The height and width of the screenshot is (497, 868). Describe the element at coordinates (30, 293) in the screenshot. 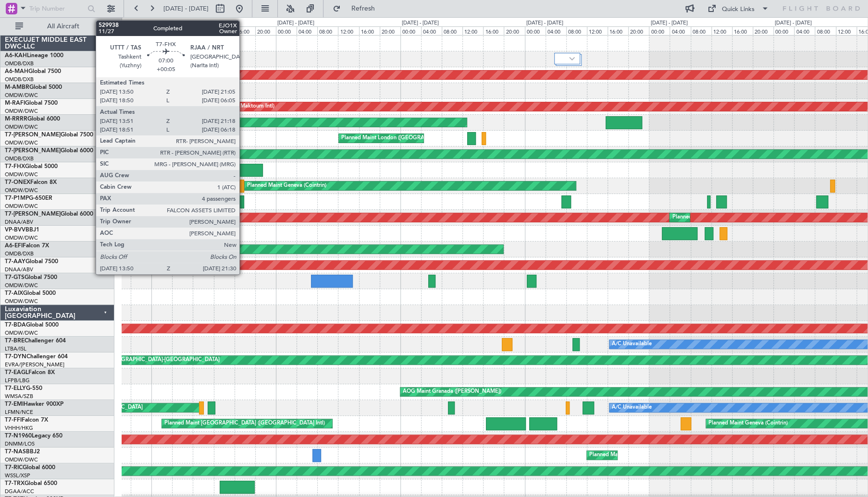

I see `a: T7-AIXGlobal 5000` at that location.